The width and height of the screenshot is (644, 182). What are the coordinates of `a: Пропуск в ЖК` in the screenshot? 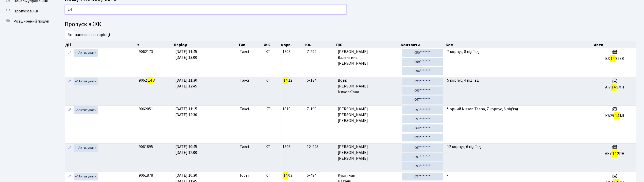 It's located at (28, 11).